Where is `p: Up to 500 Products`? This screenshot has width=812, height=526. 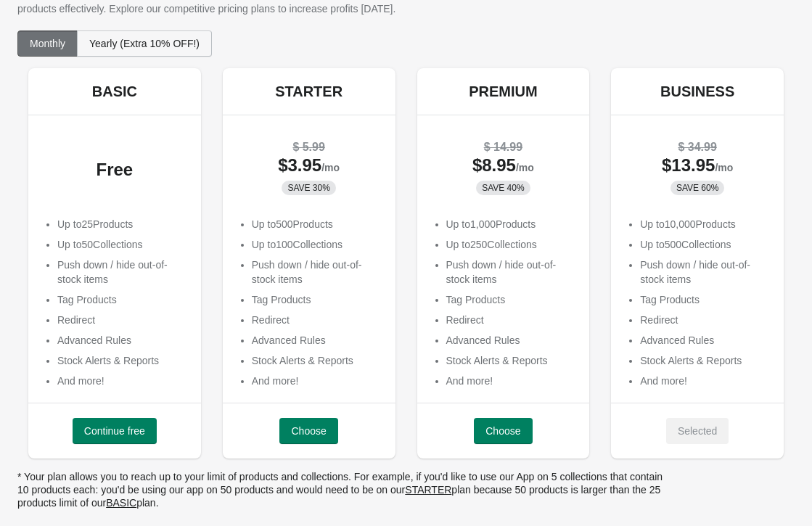
p: Up to 500 Products is located at coordinates (316, 224).